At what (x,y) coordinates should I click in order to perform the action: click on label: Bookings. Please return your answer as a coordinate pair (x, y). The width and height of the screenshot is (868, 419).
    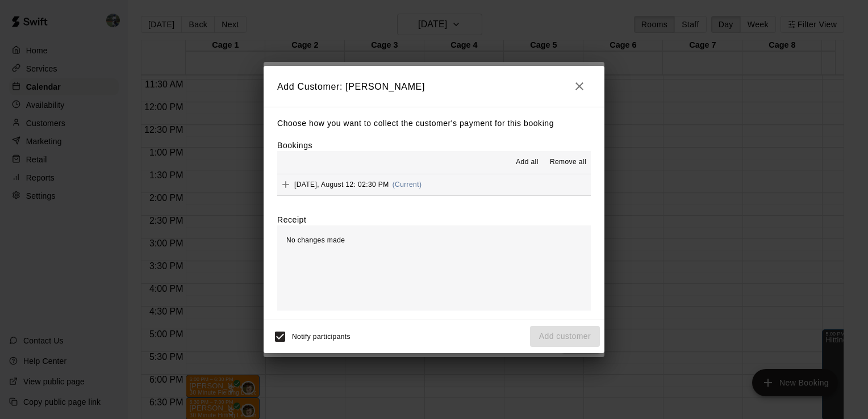
    Looking at the image, I should click on (294, 146).